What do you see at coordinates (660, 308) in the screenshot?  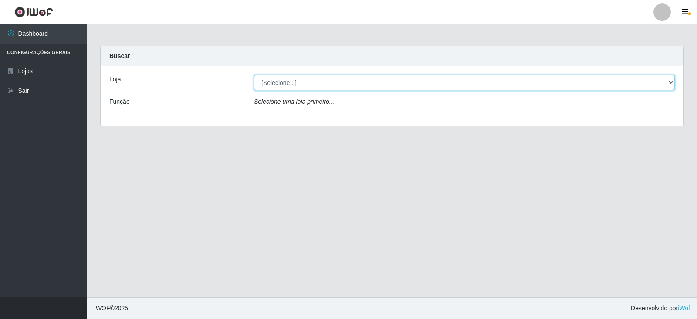 I see `span: Desenvolvido por` at bounding box center [660, 308].